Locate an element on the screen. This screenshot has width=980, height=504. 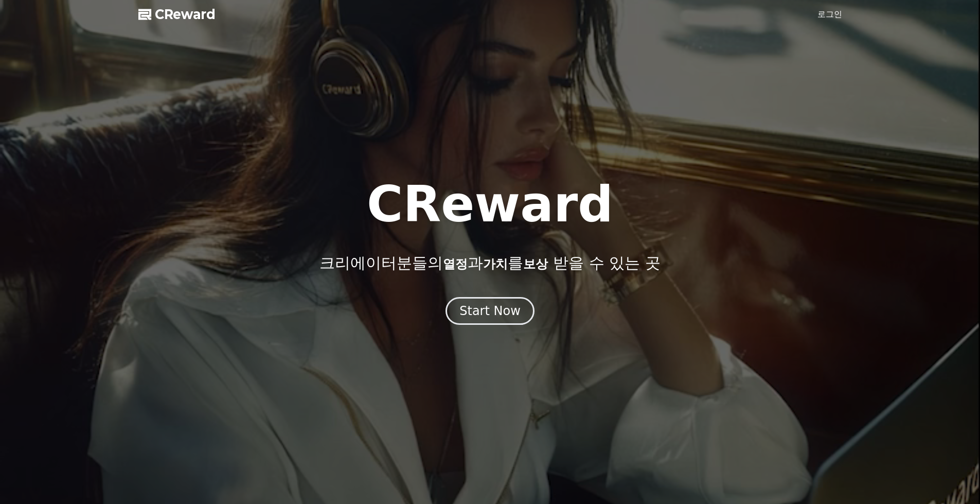
span: CReward is located at coordinates (185, 14).